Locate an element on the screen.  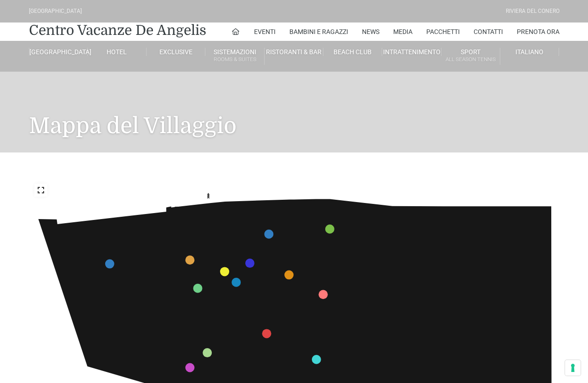
a: SportAll Season Tennis is located at coordinates (471, 56).